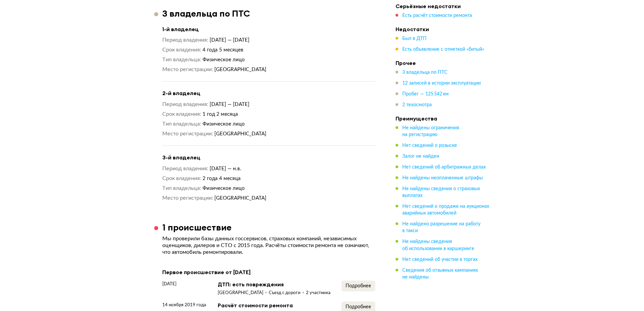  What do you see at coordinates (287, 293) in the screenshot?
I see `div: Съезд с дороги` at bounding box center [287, 293].